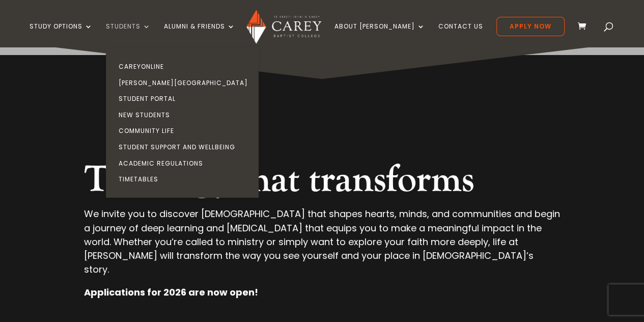 The width and height of the screenshot is (644, 322). Describe the element at coordinates (185, 131) in the screenshot. I see `a: Community Life` at that location.